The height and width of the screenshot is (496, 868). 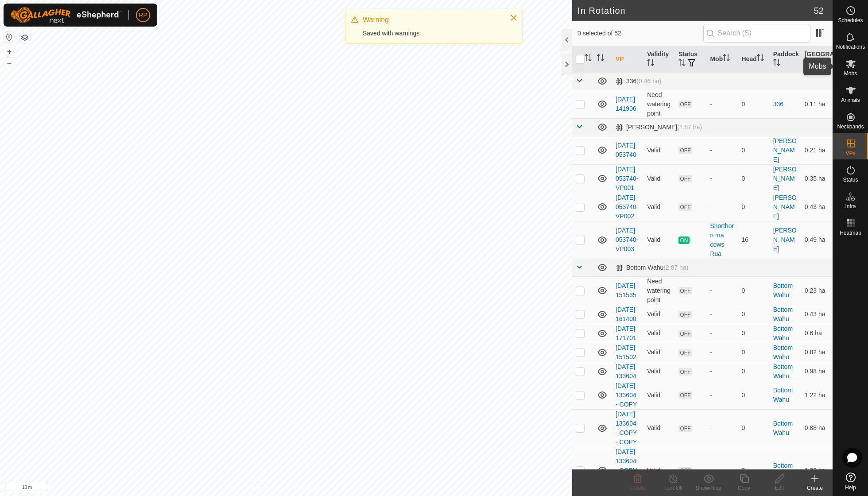 What do you see at coordinates (816, 371) in the screenshot?
I see `td: 0.98 ha` at bounding box center [816, 371].